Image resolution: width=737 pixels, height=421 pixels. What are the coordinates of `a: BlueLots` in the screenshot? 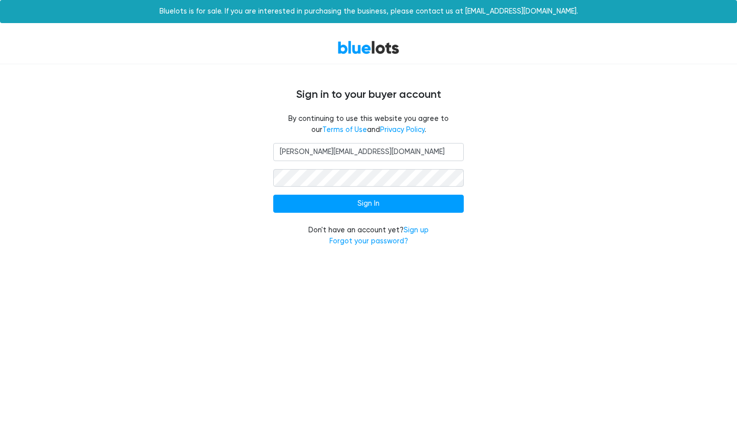 It's located at (369, 47).